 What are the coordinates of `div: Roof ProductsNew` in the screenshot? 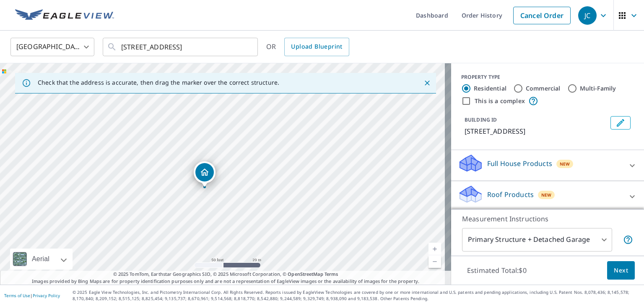 It's located at (548, 196).